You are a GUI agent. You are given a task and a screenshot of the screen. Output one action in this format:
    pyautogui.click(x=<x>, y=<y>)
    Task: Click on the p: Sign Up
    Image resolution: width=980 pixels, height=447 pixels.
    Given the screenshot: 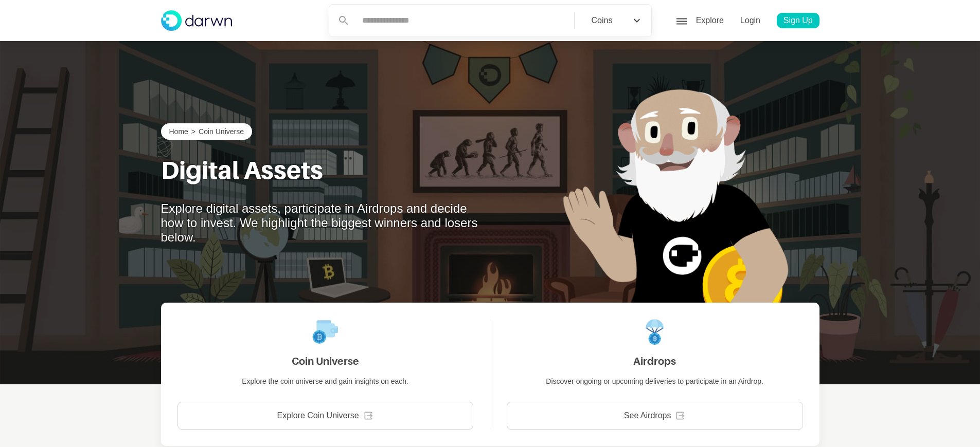 What is the action you would take?
    pyautogui.click(x=798, y=21)
    